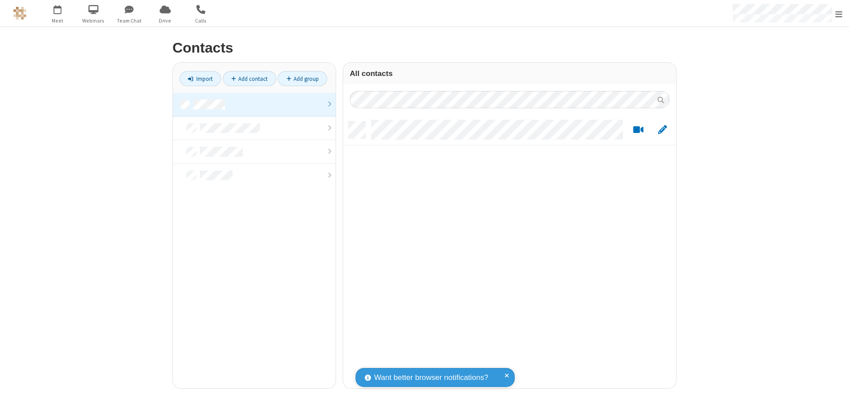 This screenshot has height=402, width=849. What do you see at coordinates (425, 48) in the screenshot?
I see `h2: Contacts` at bounding box center [425, 48].